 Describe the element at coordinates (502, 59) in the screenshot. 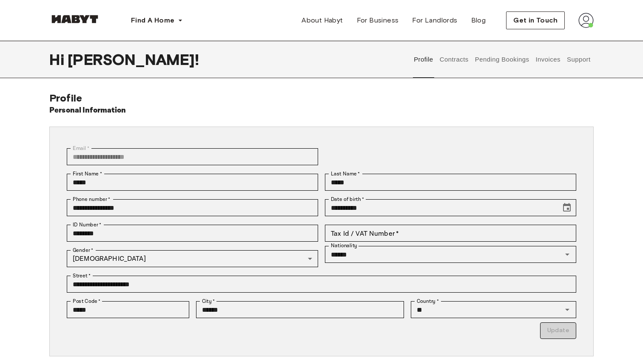

I see `button: Pending Bookings` at that location.